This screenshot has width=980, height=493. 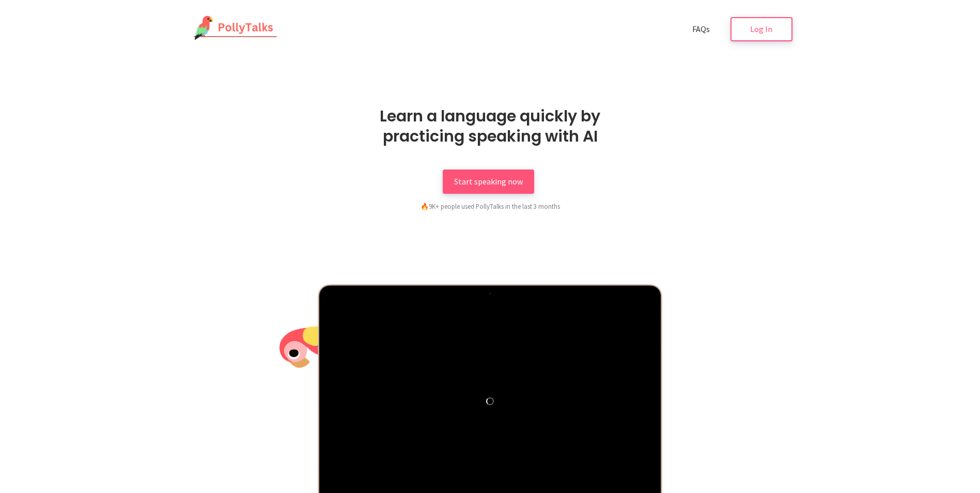 I want to click on img: PollyTalks Logo, so click(x=233, y=29).